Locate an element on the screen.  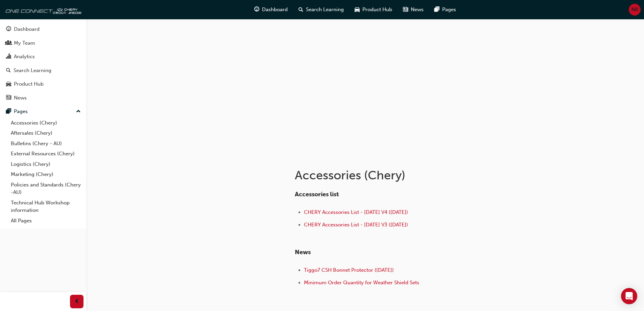
button: DashboardMy TeamAnalyticsSearch LearningProduct HubNews is located at coordinates (43, 64).